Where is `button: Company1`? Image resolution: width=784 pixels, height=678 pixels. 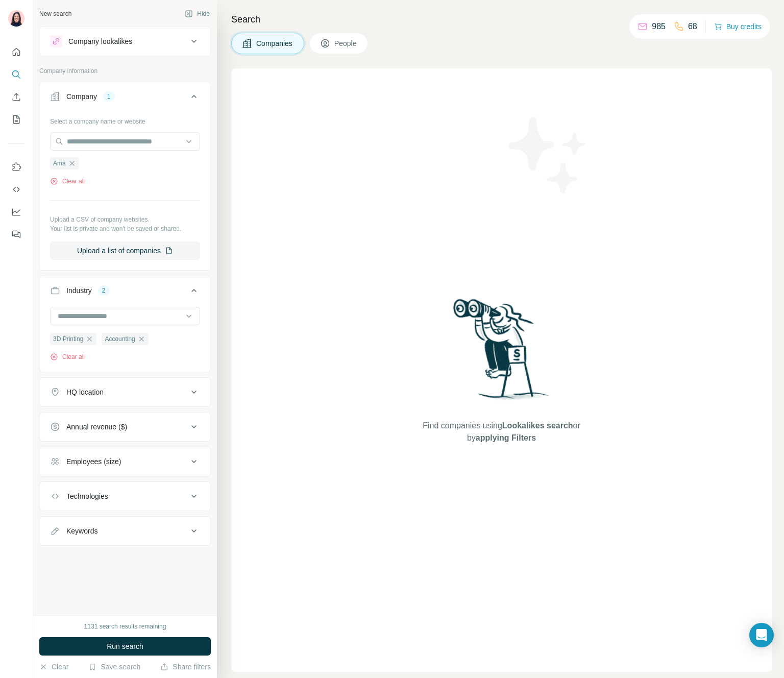
button: Company1 is located at coordinates (126, 99).